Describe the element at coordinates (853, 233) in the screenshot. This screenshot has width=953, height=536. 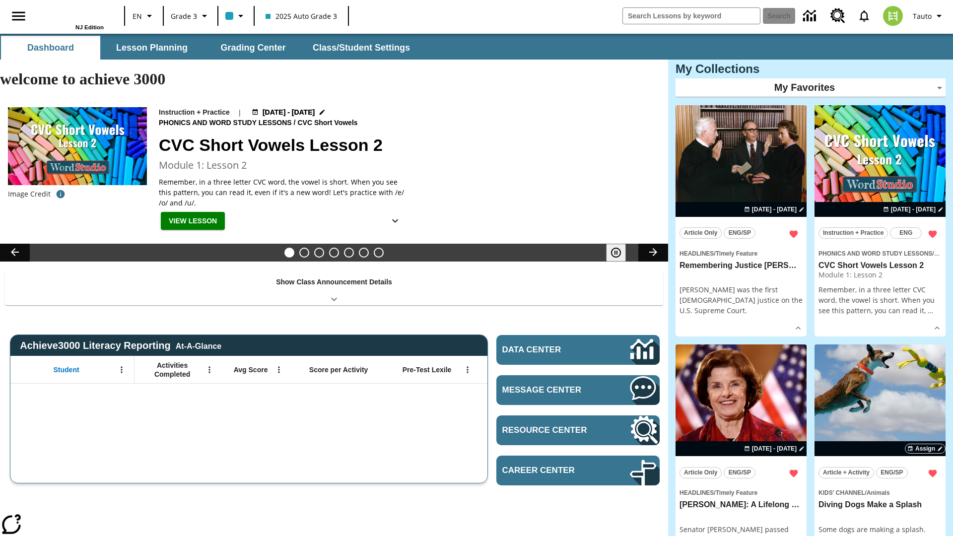
I see `button: Instruction + Practice` at that location.